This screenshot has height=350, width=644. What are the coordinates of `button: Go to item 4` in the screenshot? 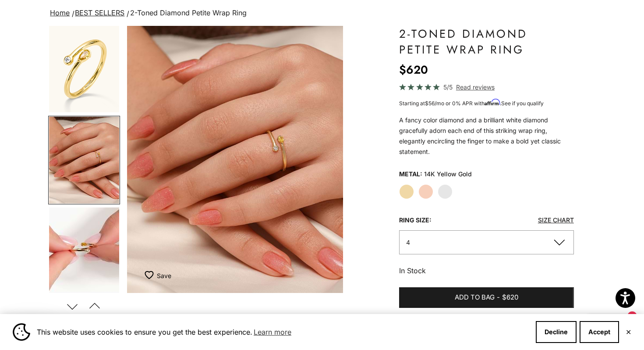 It's located at (84, 160).